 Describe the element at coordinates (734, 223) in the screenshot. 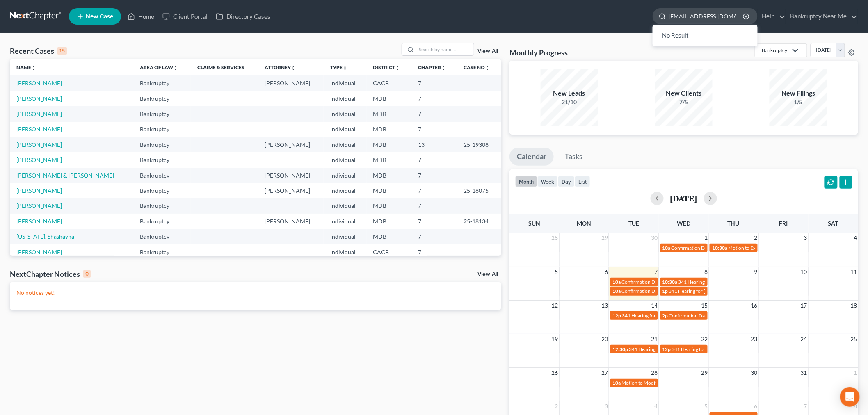

I see `span: Thu` at that location.